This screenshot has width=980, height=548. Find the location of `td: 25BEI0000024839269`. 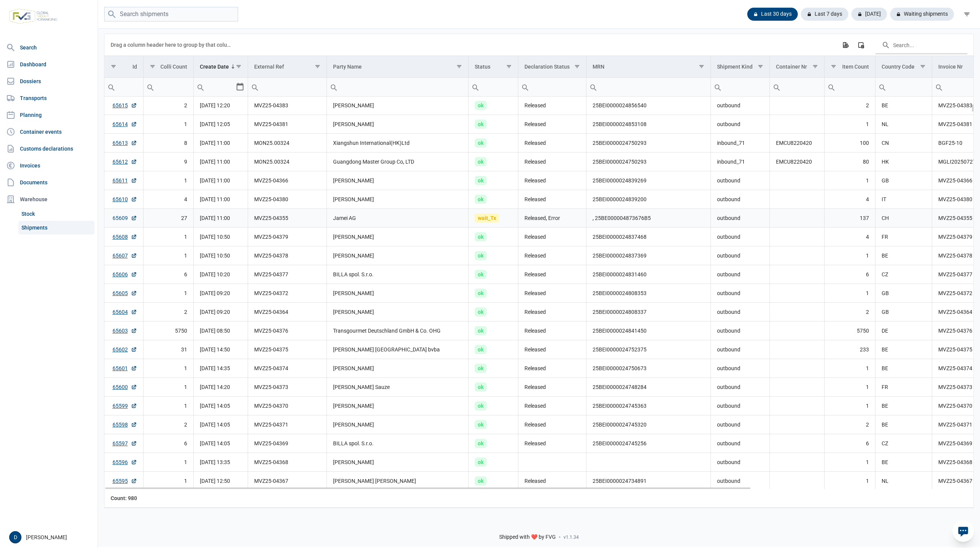

td: 25BEI0000024839269 is located at coordinates (648, 180).